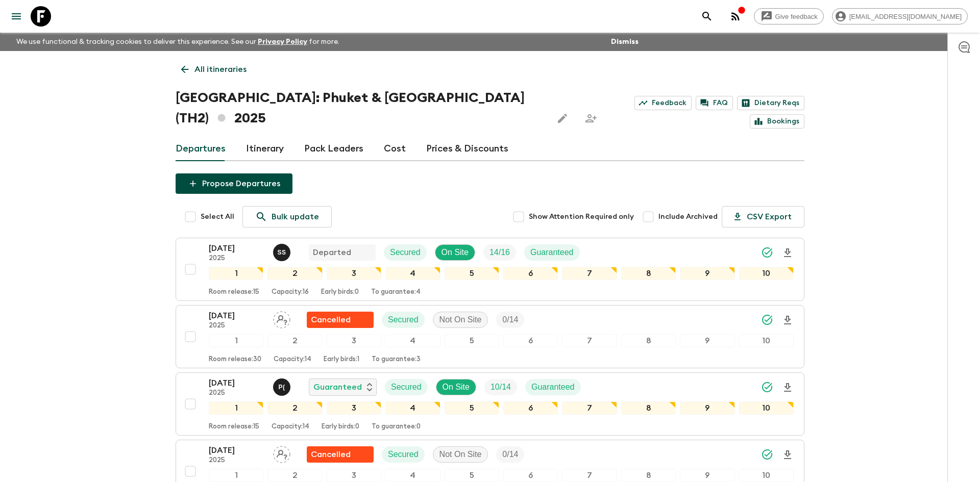  What do you see at coordinates (295, 217) in the screenshot?
I see `p: Bulk update` at bounding box center [295, 217].